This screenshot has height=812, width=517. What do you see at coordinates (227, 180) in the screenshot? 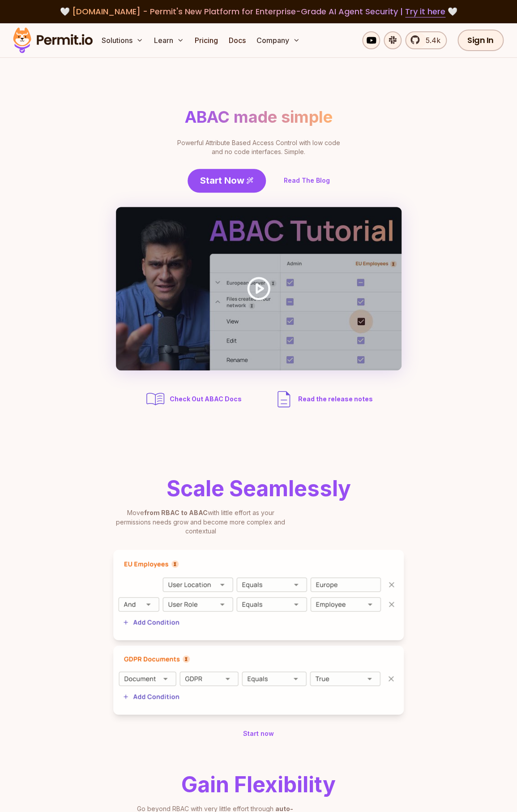
I see `a: Start Now` at bounding box center [227, 180].